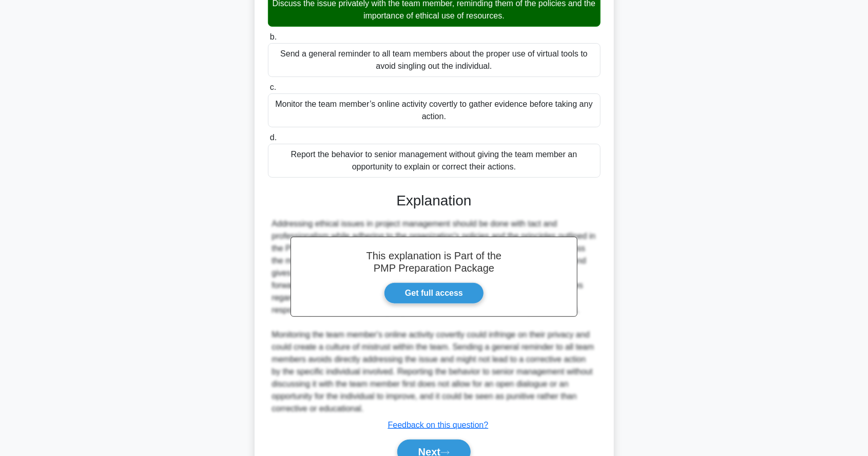 This screenshot has height=456, width=868. What do you see at coordinates (434, 294) in the screenshot?
I see `a: Get full access` at bounding box center [434, 294].